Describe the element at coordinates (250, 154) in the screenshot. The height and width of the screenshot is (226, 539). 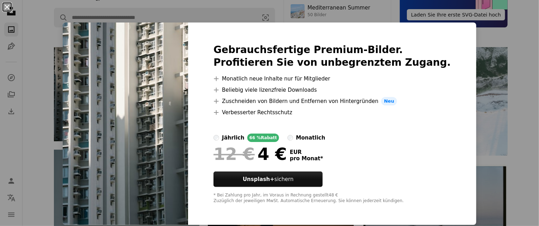
I see `div: 4 €` at that location.